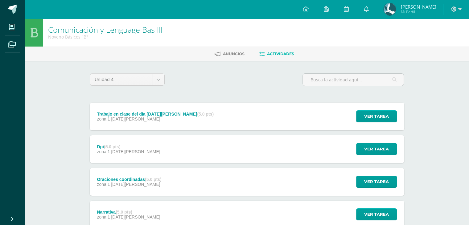 The width and height of the screenshot is (469, 225). Describe the element at coordinates (121, 80) in the screenshot. I see `span: Unidad 4` at that location.